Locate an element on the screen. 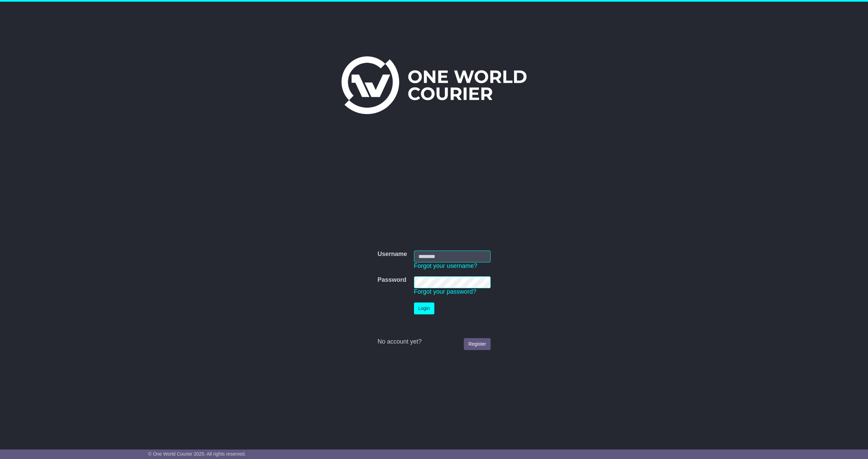 The image size is (868, 459). span: © One World Courier 2025. All rights reserved. is located at coordinates (197, 454).